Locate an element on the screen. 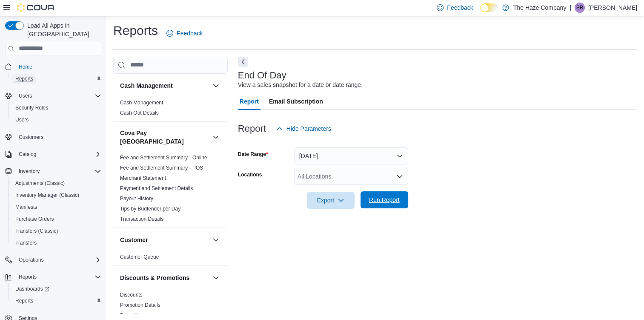  span: Export is located at coordinates (330, 200).